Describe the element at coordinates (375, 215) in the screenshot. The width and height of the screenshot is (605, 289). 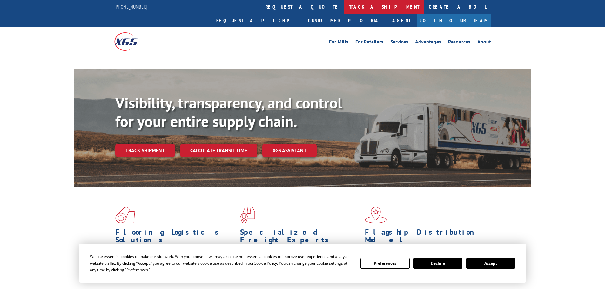
I see `img: xgs-icon-flagship-distribution-model-red` at that location.